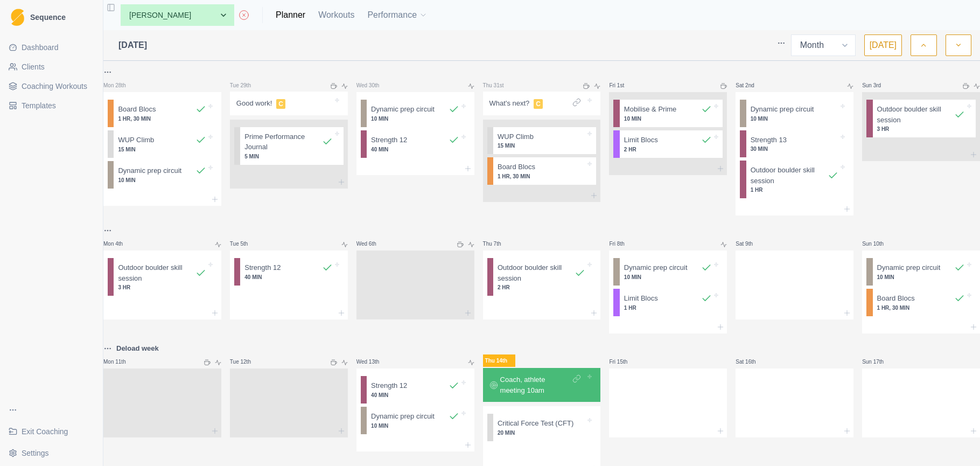 Image resolution: width=980 pixels, height=466 pixels. What do you see at coordinates (668, 302) in the screenshot?
I see `div: Limit Blocs1 HR` at bounding box center [668, 302].